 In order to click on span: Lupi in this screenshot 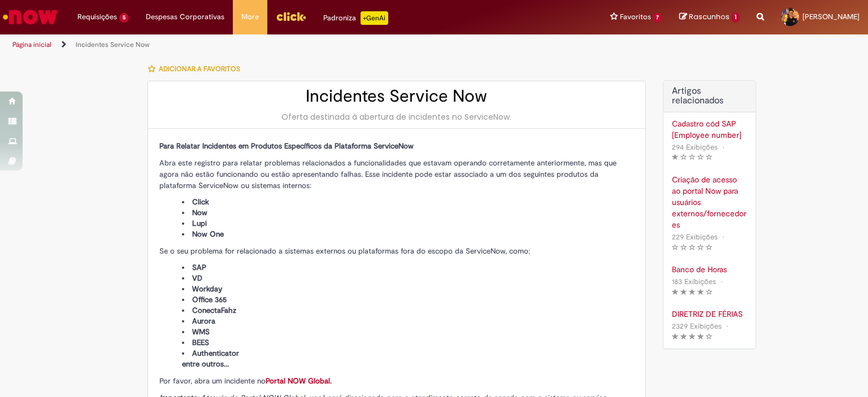, I will do `click(199, 224)`.